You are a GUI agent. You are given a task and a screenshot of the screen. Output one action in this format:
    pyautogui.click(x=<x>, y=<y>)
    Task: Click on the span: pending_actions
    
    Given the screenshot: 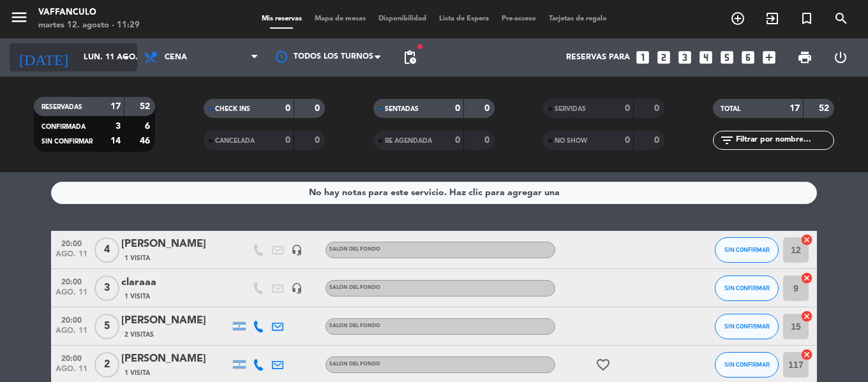 What is the action you would take?
    pyautogui.click(x=410, y=58)
    